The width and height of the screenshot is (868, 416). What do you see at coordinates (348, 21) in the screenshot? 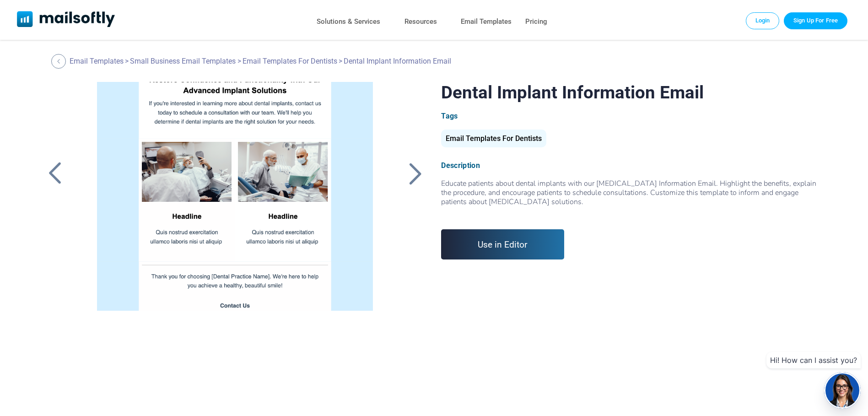
I see `a: Solutions & Services` at bounding box center [348, 21].